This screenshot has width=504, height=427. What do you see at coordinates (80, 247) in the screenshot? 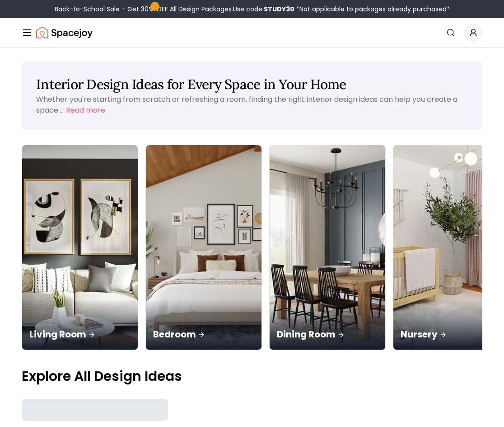
I see `img: Living Room` at bounding box center [80, 247].